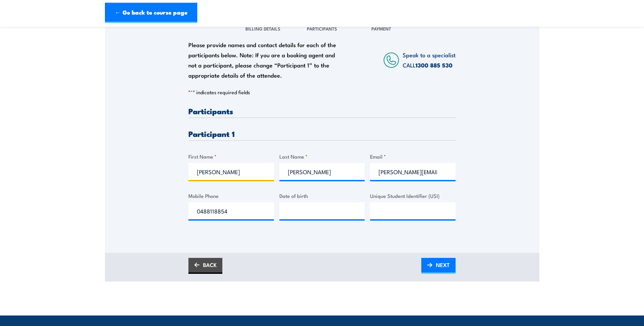 Image resolution: width=644 pixels, height=326 pixels. Describe the element at coordinates (434, 65) in the screenshot. I see `a: 1300 885 530` at that location.